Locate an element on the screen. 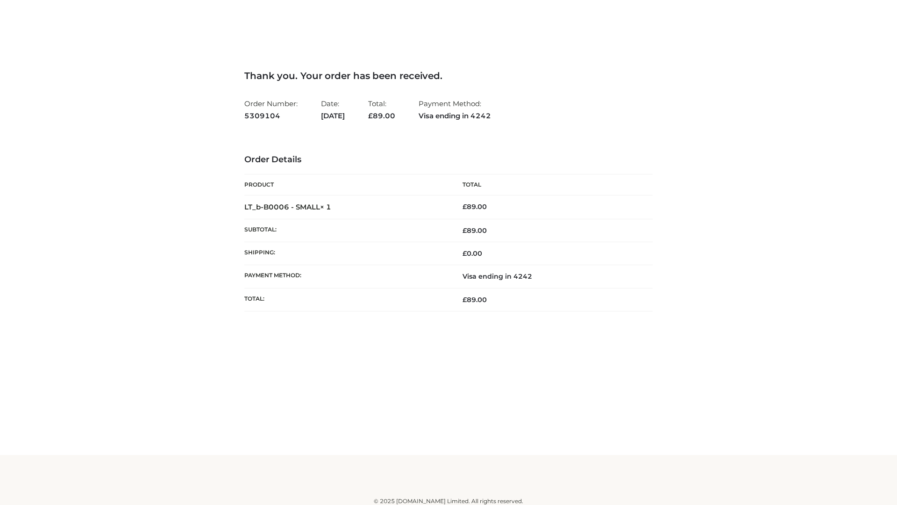  li: Order Number: is located at coordinates (271, 109).